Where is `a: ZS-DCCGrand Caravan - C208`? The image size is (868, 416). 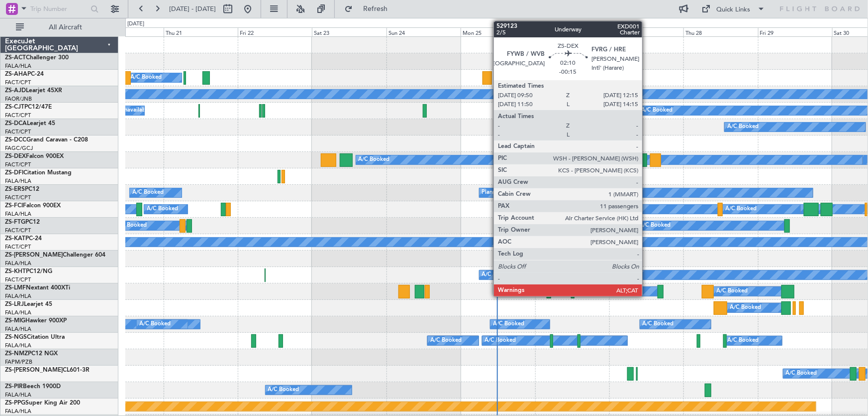 a: ZS-DCCGrand Caravan - C208 is located at coordinates (46, 140).